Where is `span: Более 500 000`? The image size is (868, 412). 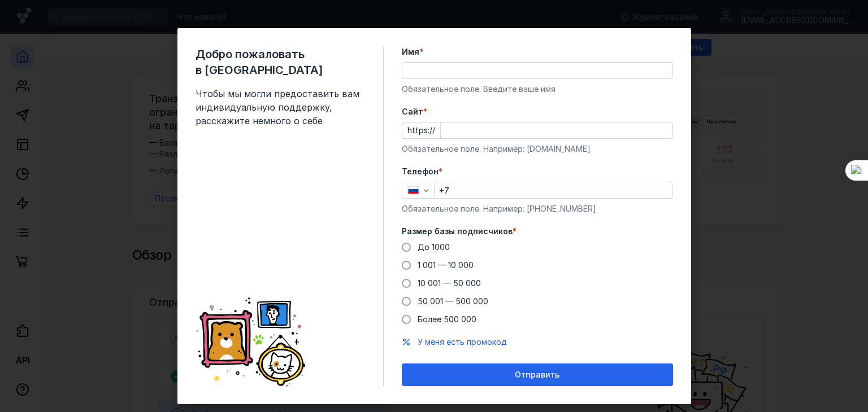 span: Более 500 000 is located at coordinates (447, 319).